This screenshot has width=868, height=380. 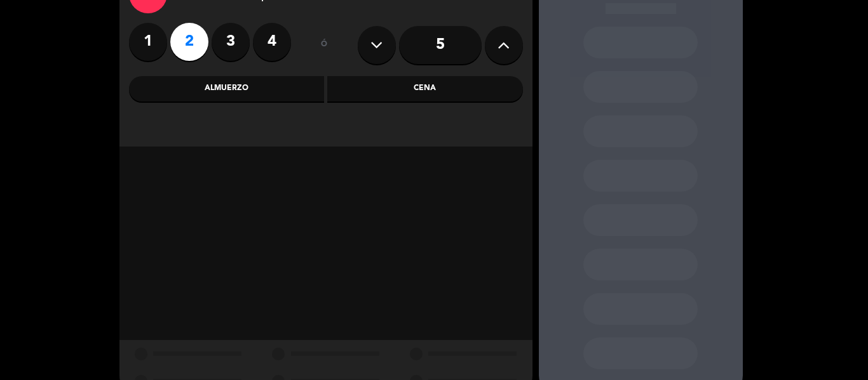 What do you see at coordinates (148, 41) in the screenshot?
I see `label: 1` at bounding box center [148, 41].